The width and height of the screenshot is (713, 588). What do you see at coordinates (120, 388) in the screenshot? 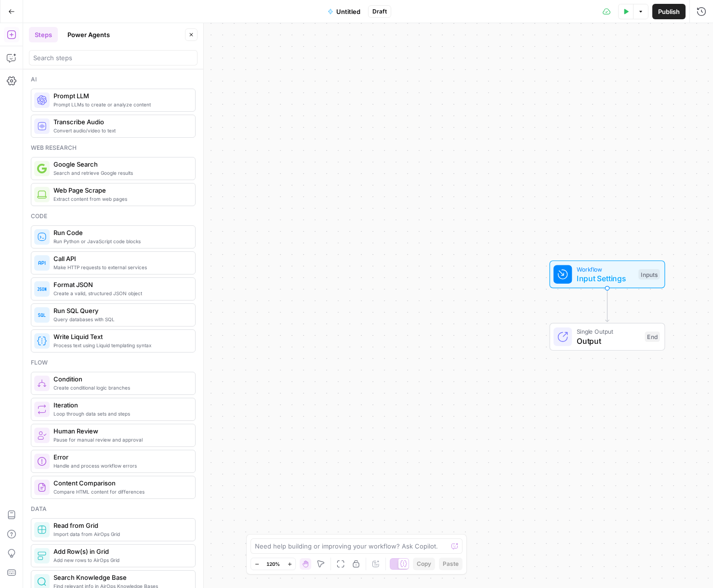
I see `span: Create conditional logic branches` at bounding box center [120, 388].